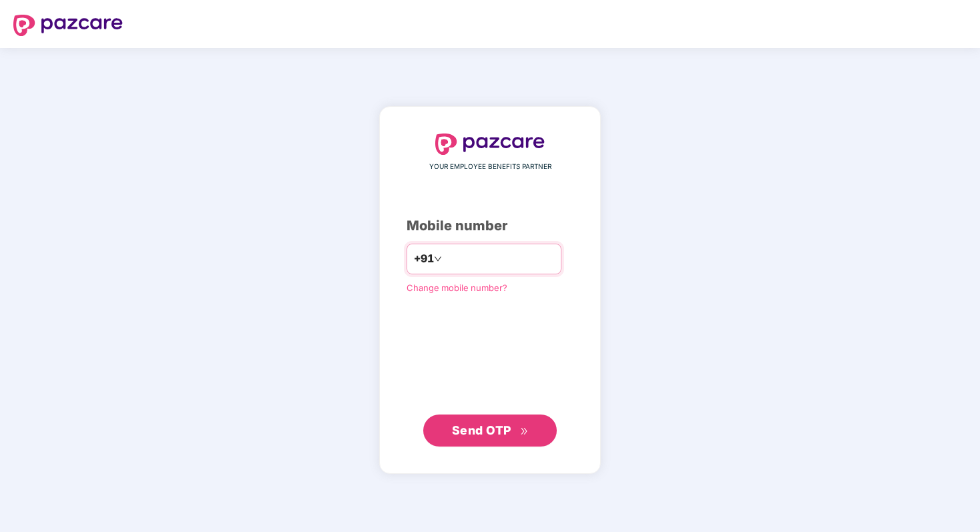  What do you see at coordinates (490, 430) in the screenshot?
I see `button: Send OTPdouble-right` at bounding box center [490, 430].